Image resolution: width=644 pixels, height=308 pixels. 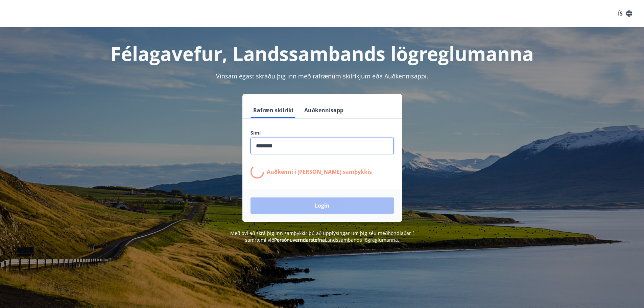 What do you see at coordinates (322, 76) in the screenshot?
I see `span: Vinsamlegast skráðu þig inn með rafrænum skilríkjum eða Auðkennisappi.` at bounding box center [322, 76].